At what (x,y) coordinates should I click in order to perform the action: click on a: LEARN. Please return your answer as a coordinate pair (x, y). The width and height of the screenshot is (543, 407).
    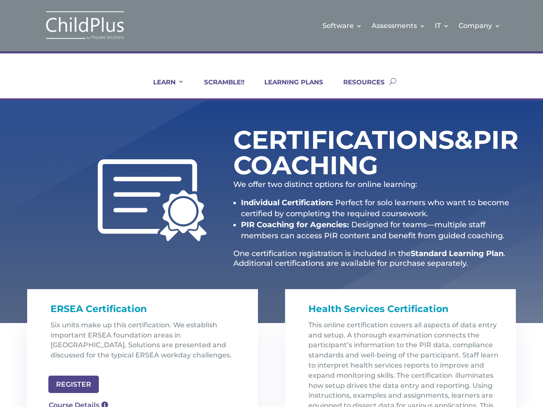
    Looking at the image, I should click on (163, 88).